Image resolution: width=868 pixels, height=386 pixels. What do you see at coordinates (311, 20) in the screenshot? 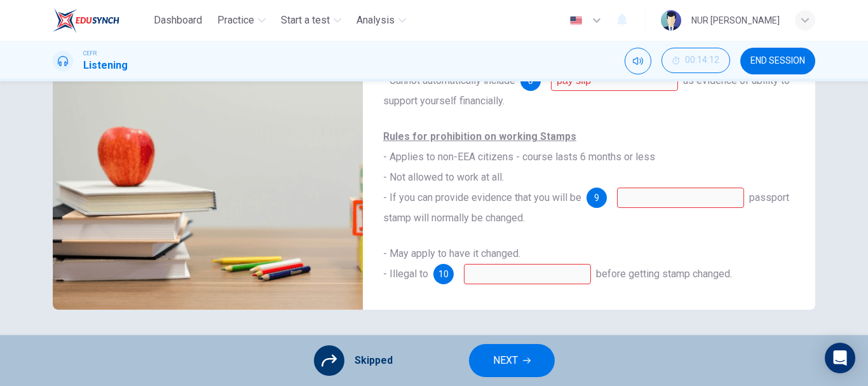
I see `button: Start a test` at bounding box center [311, 20].